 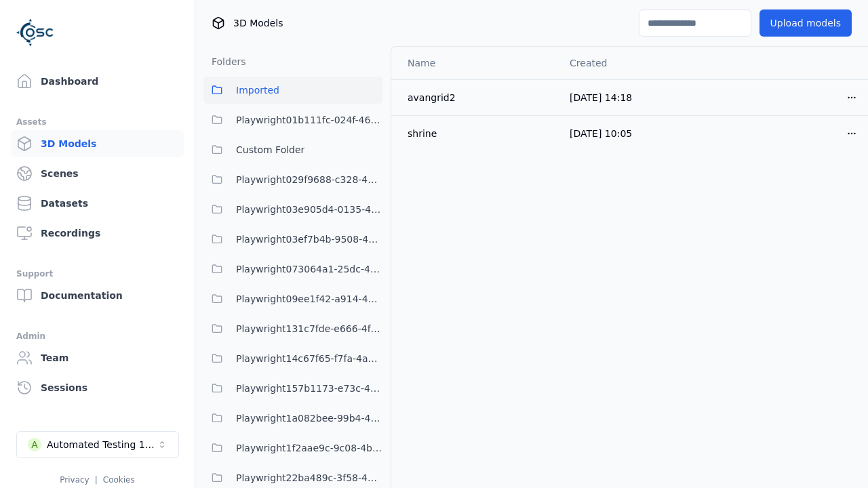 What do you see at coordinates (309, 448) in the screenshot?
I see `span: Playwright1f2aae9c-9c08-4bb6-a2d5-dc0ac64e971c` at bounding box center [309, 448].